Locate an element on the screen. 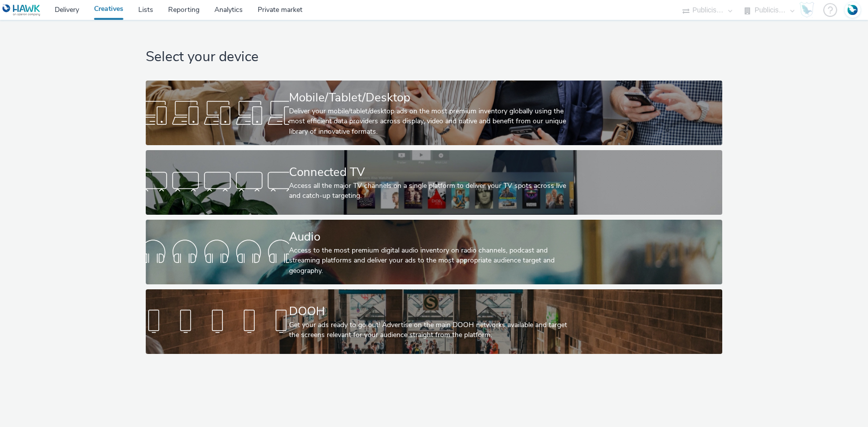  img: Account FR is located at coordinates (853, 10).